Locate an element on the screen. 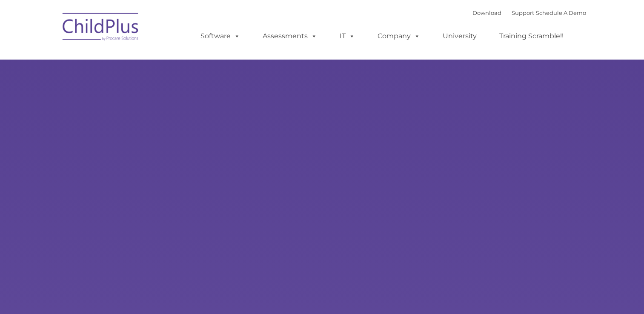 This screenshot has height=314, width=644. a: Training Scramble!! is located at coordinates (531, 36).